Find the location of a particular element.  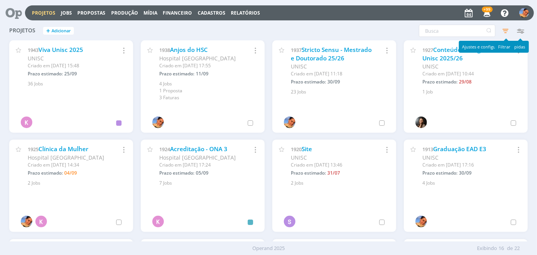

div: 1 Proposta is located at coordinates (207, 91).